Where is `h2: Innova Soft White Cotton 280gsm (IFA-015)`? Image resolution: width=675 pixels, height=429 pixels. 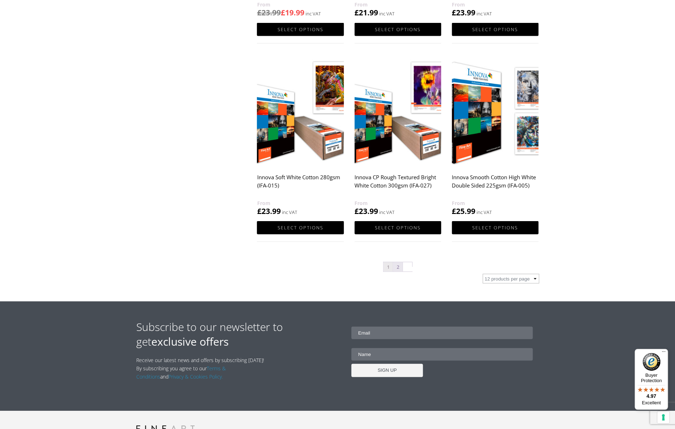
h2: Innova Soft White Cotton 280gsm (IFA-015) is located at coordinates (300, 184).